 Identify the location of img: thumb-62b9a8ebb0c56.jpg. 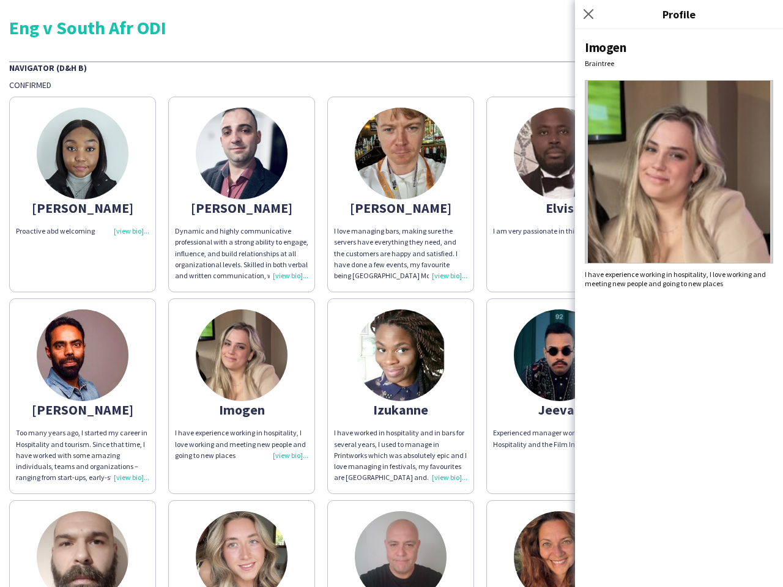
(83, 355).